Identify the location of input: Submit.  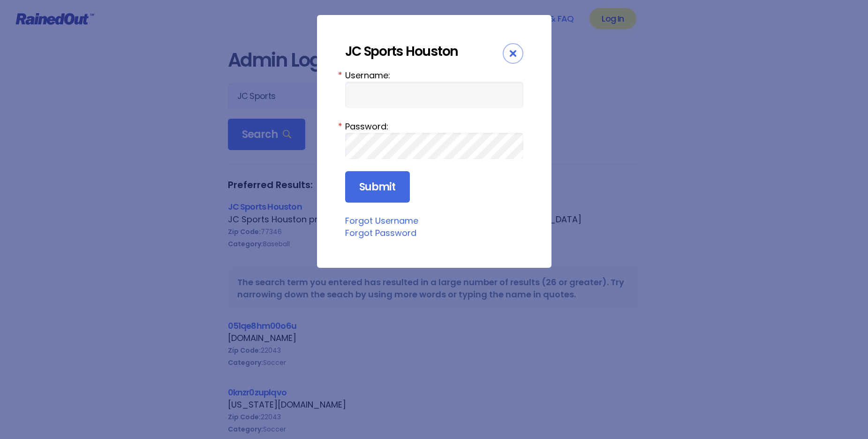
(378, 187).